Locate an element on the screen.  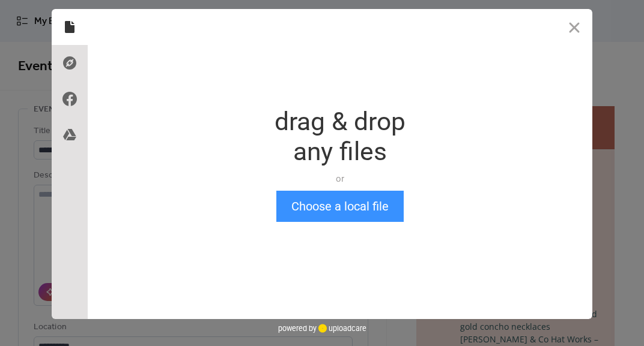
div: drag & drop any files is located at coordinates (340, 137).